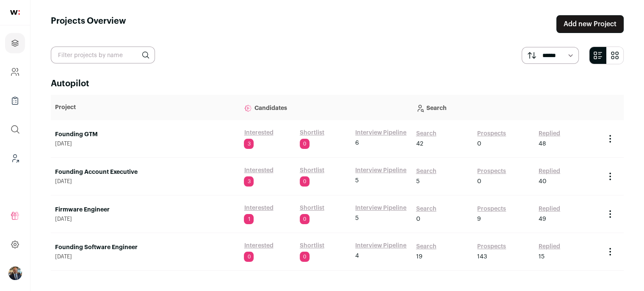 Image resolution: width=644 pixels, height=291 pixels. Describe the element at coordinates (15, 273) in the screenshot. I see `img: 18202275-medium_jpg` at that location.